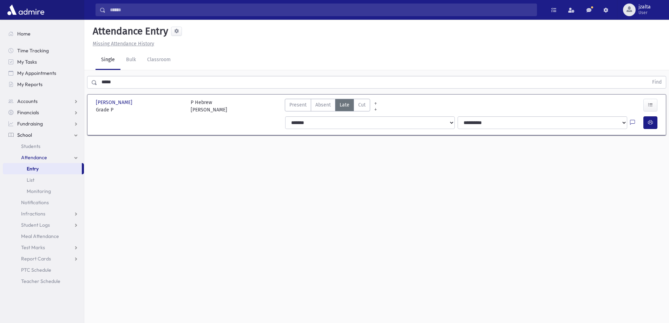 This screenshot has width=669, height=323. Describe the element at coordinates (131, 60) in the screenshot. I see `a: Bulk` at that location.